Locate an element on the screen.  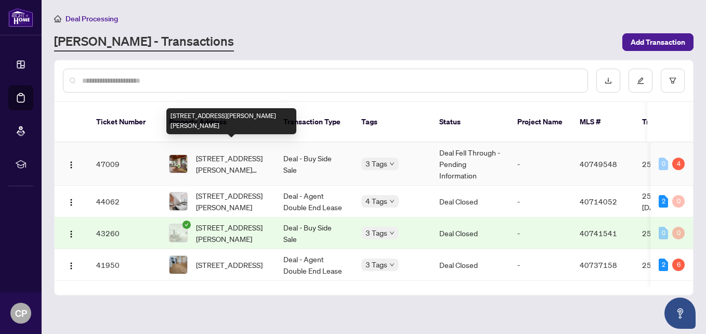
button: Open asap is located at coordinates (680, 313).